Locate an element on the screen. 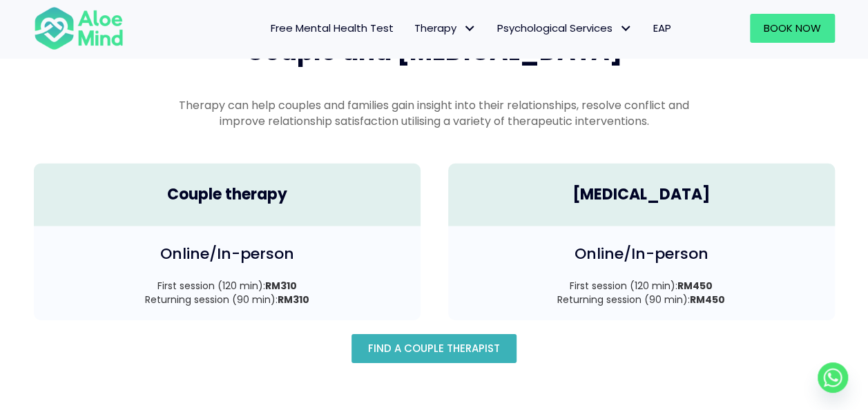  h4: Couple therapy is located at coordinates (227, 195).